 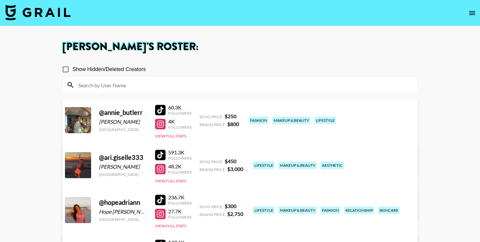 I want to click on strong: $ 3,000, so click(x=235, y=169).